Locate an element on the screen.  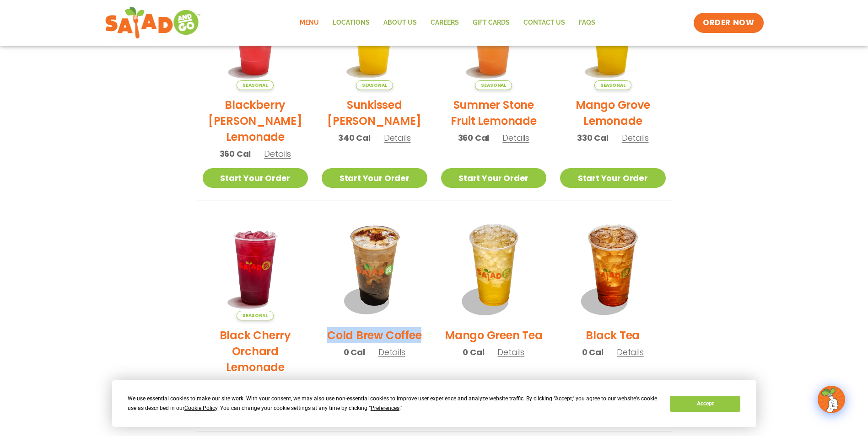
a: About Us is located at coordinates (400, 23).